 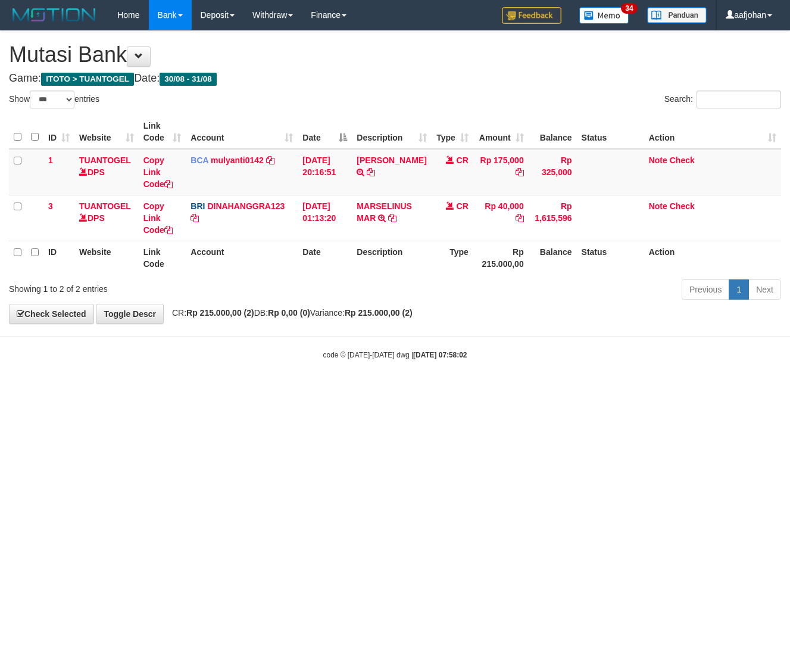 I want to click on span: 30/08 - 31/08, so click(x=188, y=79).